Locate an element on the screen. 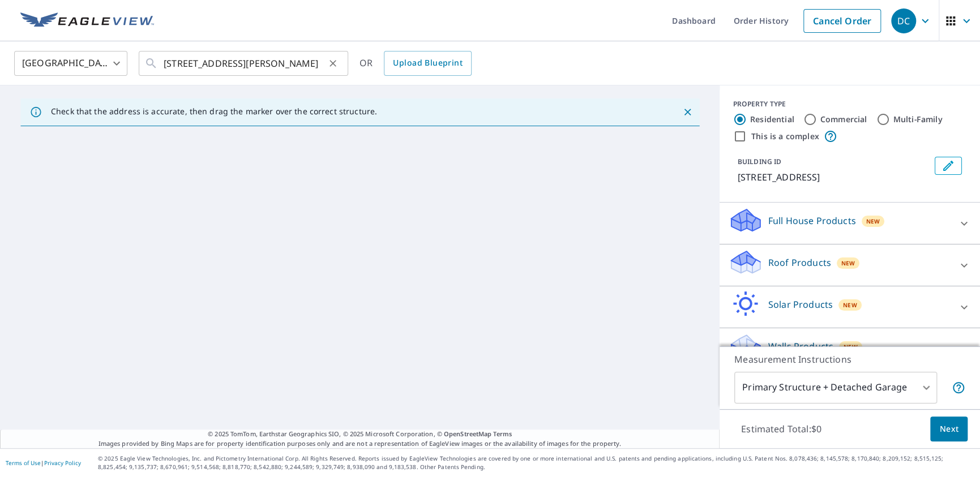  a: Terms is located at coordinates (502, 434).